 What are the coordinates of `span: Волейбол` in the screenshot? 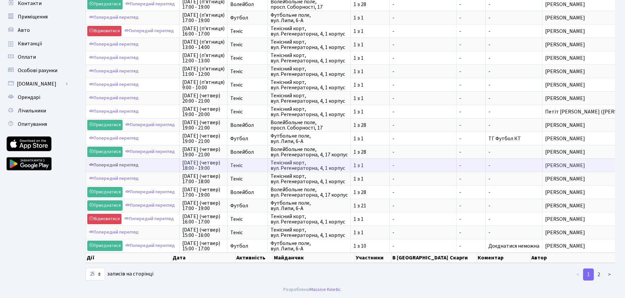 It's located at (247, 4).